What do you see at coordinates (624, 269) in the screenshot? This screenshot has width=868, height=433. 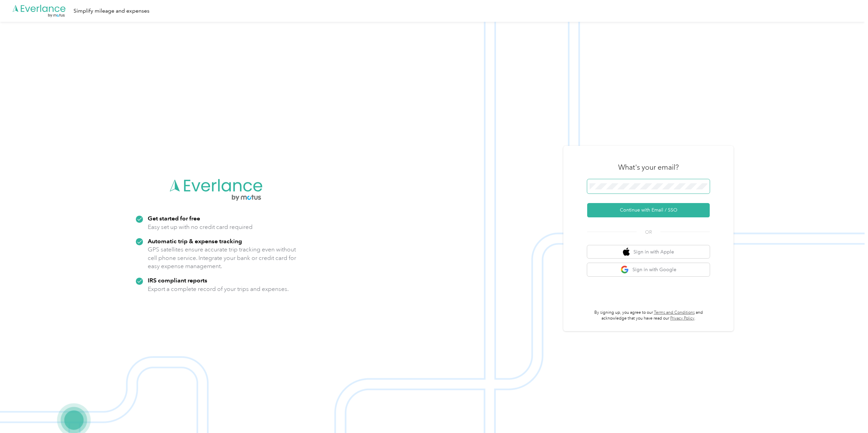 I see `img: google logo` at bounding box center [624, 269].